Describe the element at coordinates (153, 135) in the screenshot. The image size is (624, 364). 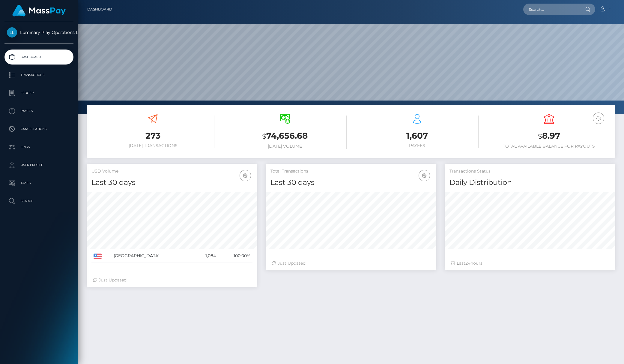
I see `h3: 273` at that location.